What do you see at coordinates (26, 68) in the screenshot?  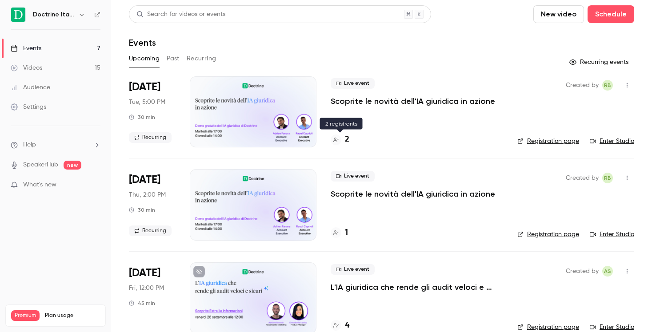 I see `div: Videos` at bounding box center [26, 68].